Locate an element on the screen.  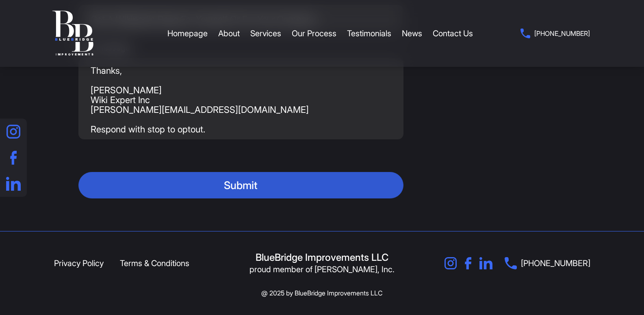
a: Testimonials is located at coordinates (369, 33).